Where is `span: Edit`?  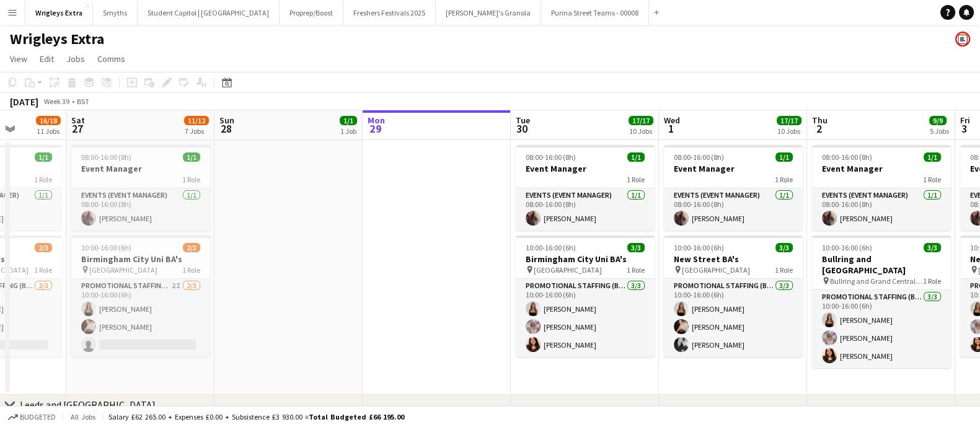
span: Edit is located at coordinates (47, 59).